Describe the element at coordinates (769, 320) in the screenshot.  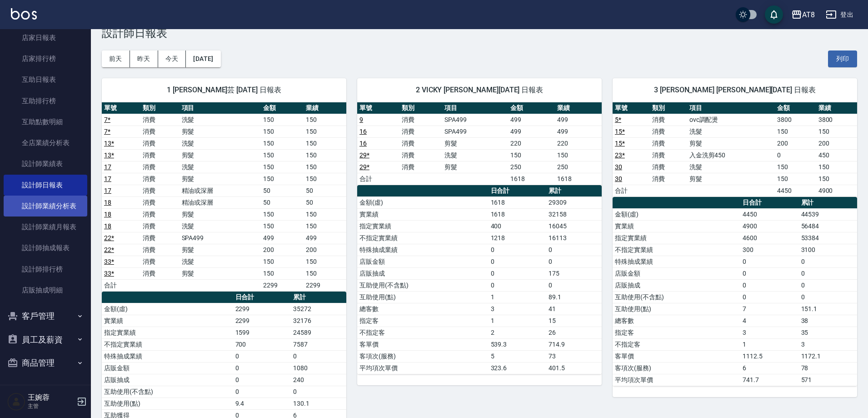
I see `td: 4` at that location.